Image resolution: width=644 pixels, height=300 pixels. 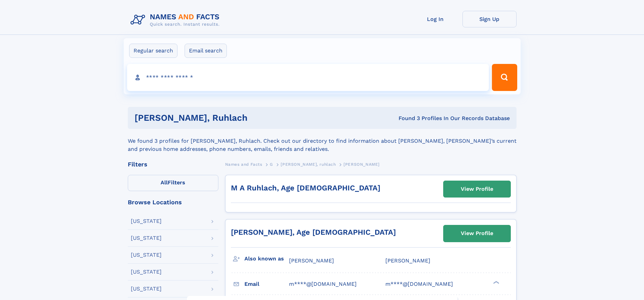 What do you see at coordinates (416, 119) in the screenshot?
I see `div: Found 3 Profiles In Our Records Database` at bounding box center [416, 119].